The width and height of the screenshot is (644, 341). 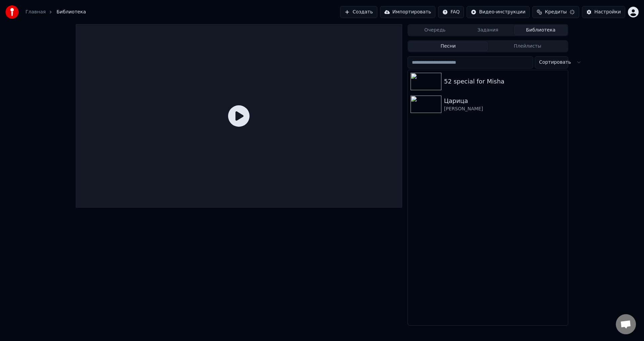 I want to click on button: FAQ, so click(x=451, y=12).